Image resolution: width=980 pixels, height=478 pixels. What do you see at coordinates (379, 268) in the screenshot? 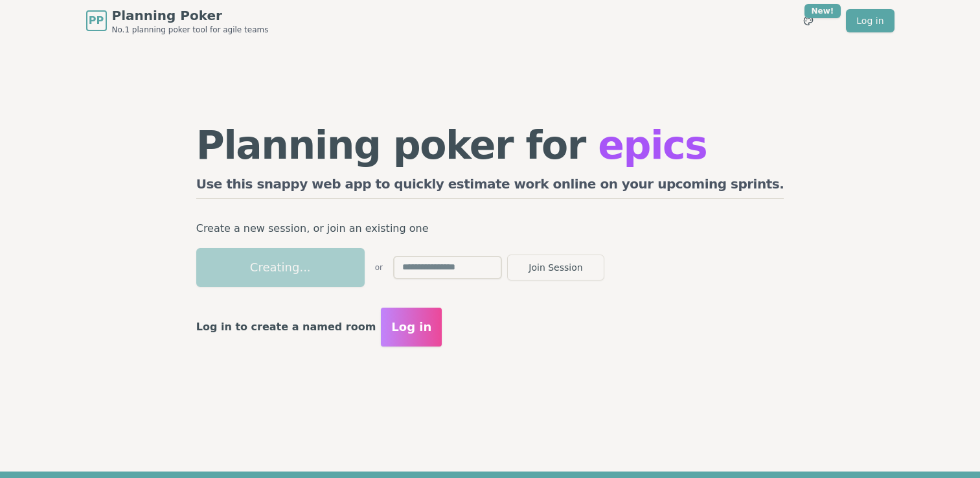
I see `span: or` at bounding box center [379, 268].